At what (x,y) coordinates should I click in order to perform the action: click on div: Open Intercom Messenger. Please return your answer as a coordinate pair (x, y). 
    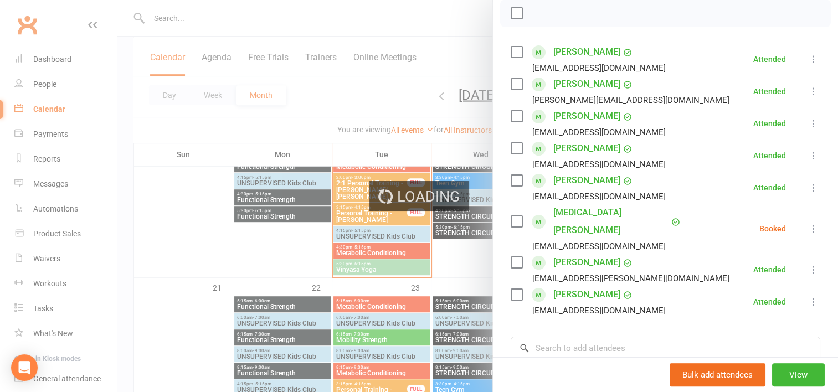
    Looking at the image, I should click on (24, 368).